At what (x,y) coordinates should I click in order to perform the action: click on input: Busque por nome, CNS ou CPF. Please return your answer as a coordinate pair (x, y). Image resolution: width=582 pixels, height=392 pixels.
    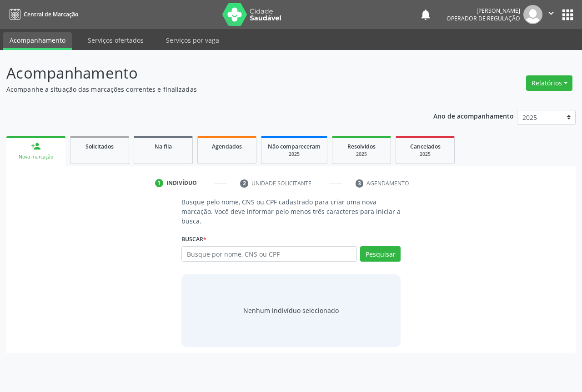
    Looking at the image, I should click on (269, 254).